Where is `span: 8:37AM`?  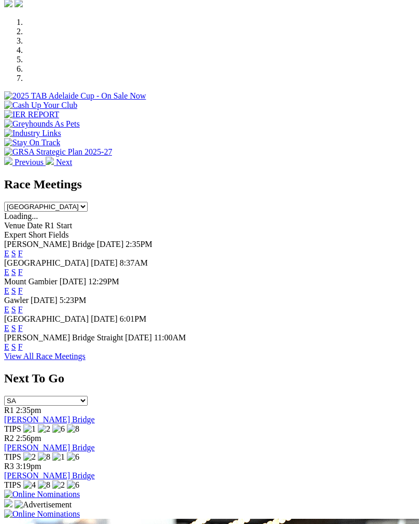 span: 8:37AM is located at coordinates (134, 262).